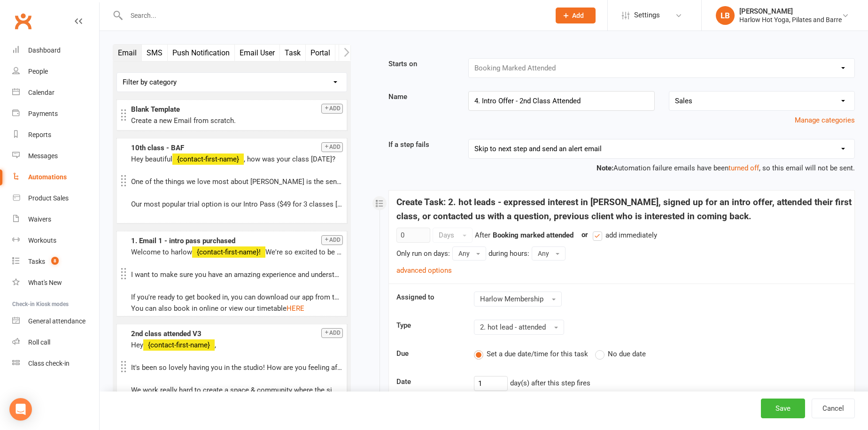 The image size is (868, 430). What do you see at coordinates (512, 299) in the screenshot?
I see `span: Harlow Membership` at bounding box center [512, 299].